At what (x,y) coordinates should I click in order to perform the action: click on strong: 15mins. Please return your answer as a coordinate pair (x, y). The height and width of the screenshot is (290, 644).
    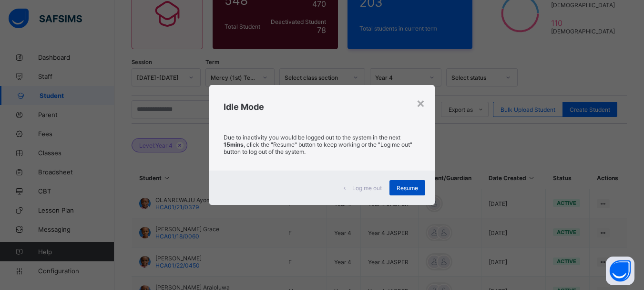
    Looking at the image, I should click on (234, 144).